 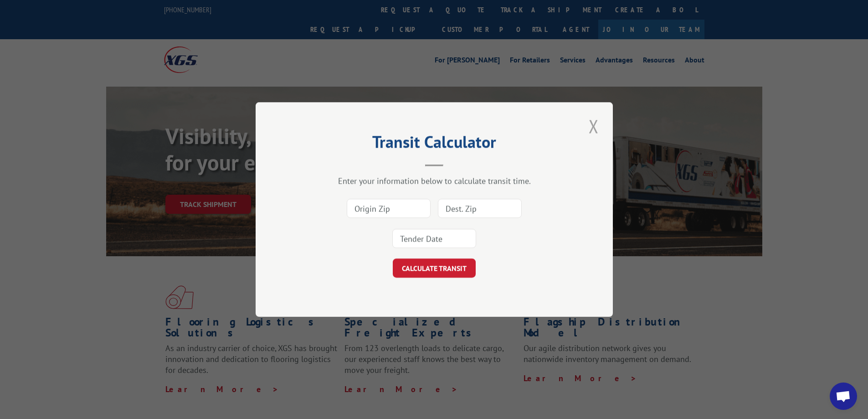 What do you see at coordinates (389, 208) in the screenshot?
I see `input: Origin Zip` at bounding box center [389, 208].